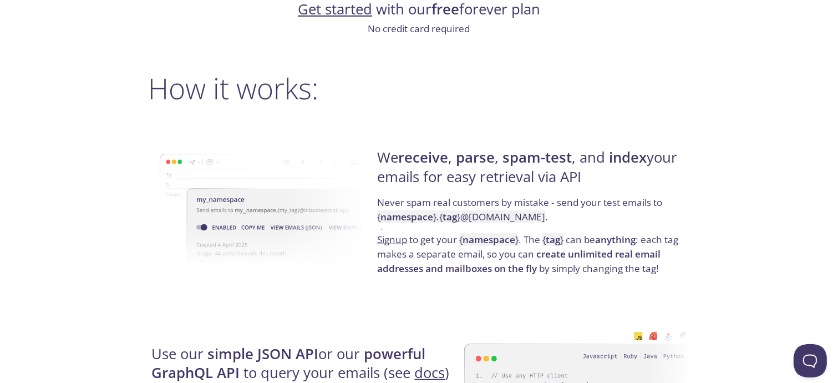  Describe the element at coordinates (537, 157) in the screenshot. I see `strong: spam-test` at that location.